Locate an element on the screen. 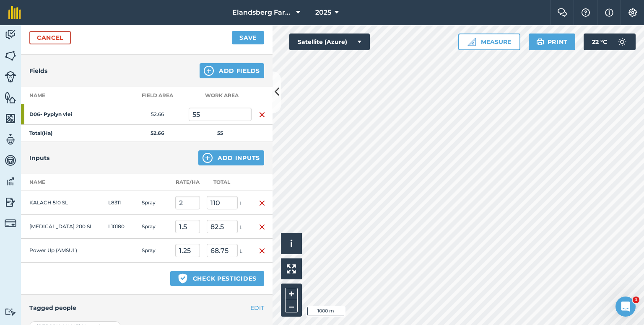 This screenshot has height=325, width=644. strong: 52.66 is located at coordinates (157, 132).